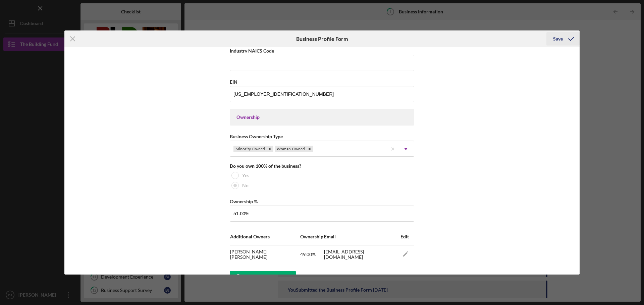  I want to click on div: Remove Minority-Owned, so click(269, 149).